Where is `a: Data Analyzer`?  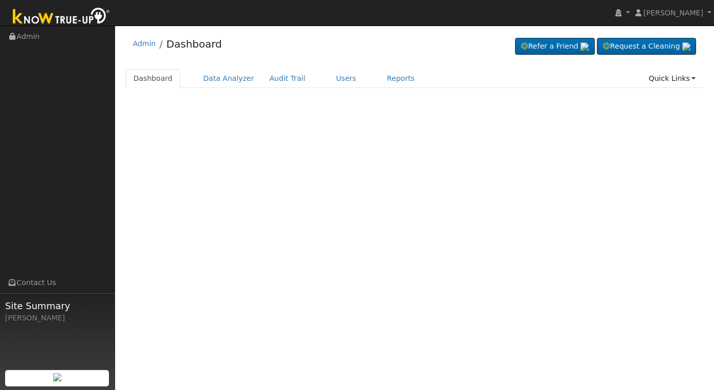
a: Data Analyzer is located at coordinates (229, 78).